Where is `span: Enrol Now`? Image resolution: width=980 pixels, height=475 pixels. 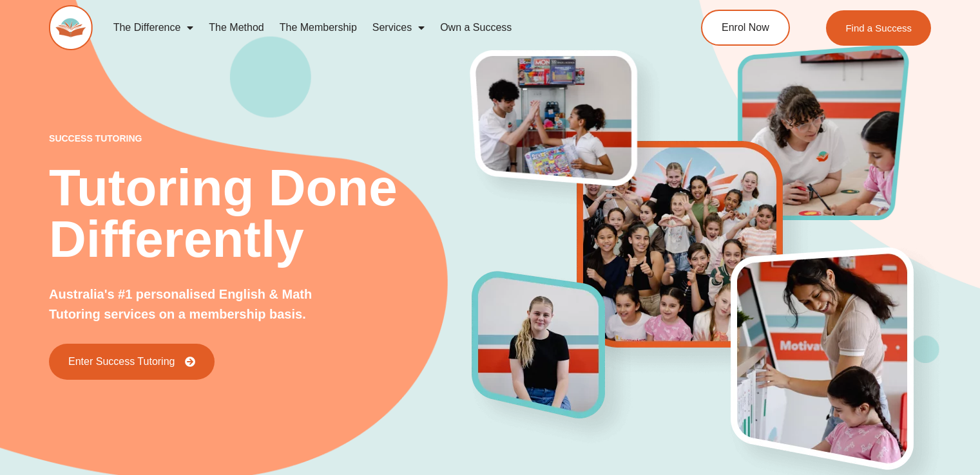
span: Enrol Now is located at coordinates (745, 28).